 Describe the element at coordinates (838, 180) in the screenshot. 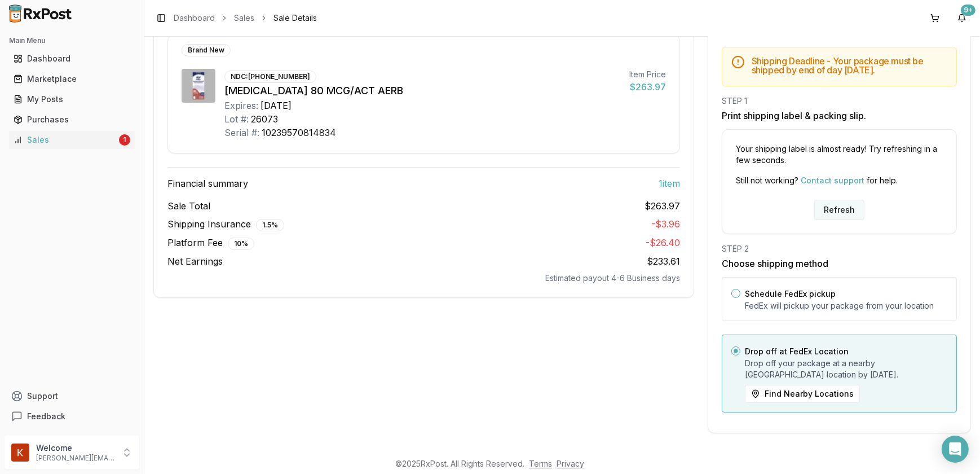

I see `p: Still not working? for help.` at that location.